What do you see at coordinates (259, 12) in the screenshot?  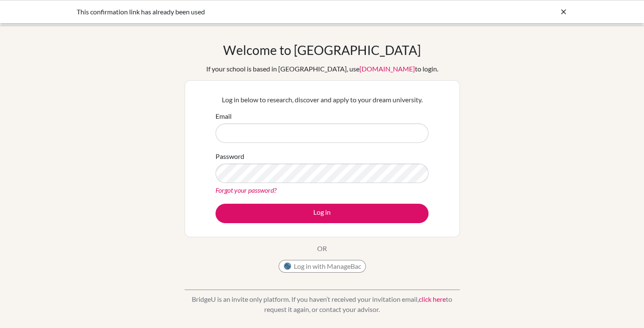 I see `div: This confirmation link has already been used` at bounding box center [259, 12].